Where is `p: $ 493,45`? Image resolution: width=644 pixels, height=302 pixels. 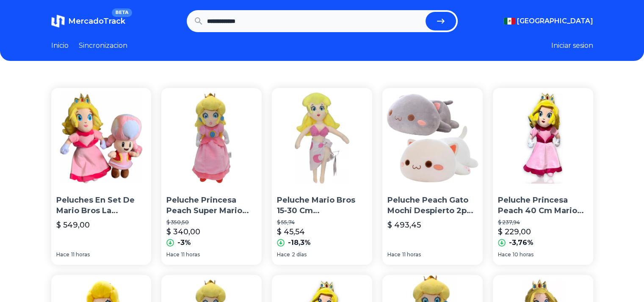 p: $ 493,45 is located at coordinates (404, 225).